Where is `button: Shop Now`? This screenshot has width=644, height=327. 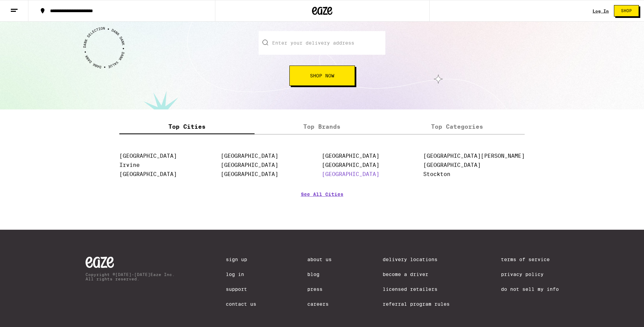
button: Shop Now is located at coordinates (322, 75).